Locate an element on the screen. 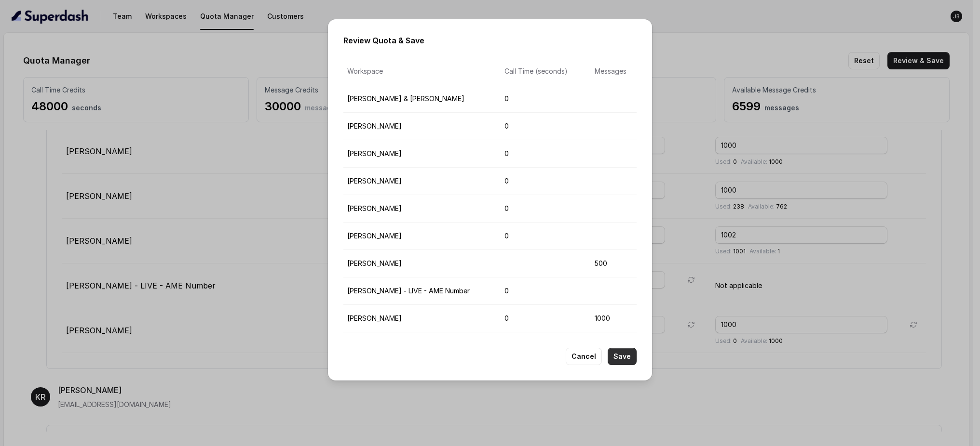  td: Workspace is located at coordinates (420, 72).